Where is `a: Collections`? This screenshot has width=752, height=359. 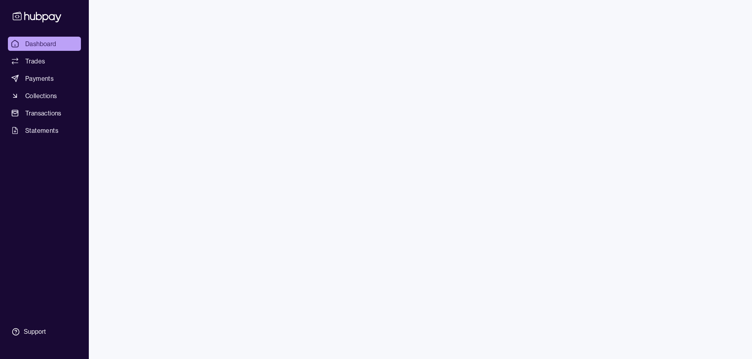
a: Collections is located at coordinates (44, 96).